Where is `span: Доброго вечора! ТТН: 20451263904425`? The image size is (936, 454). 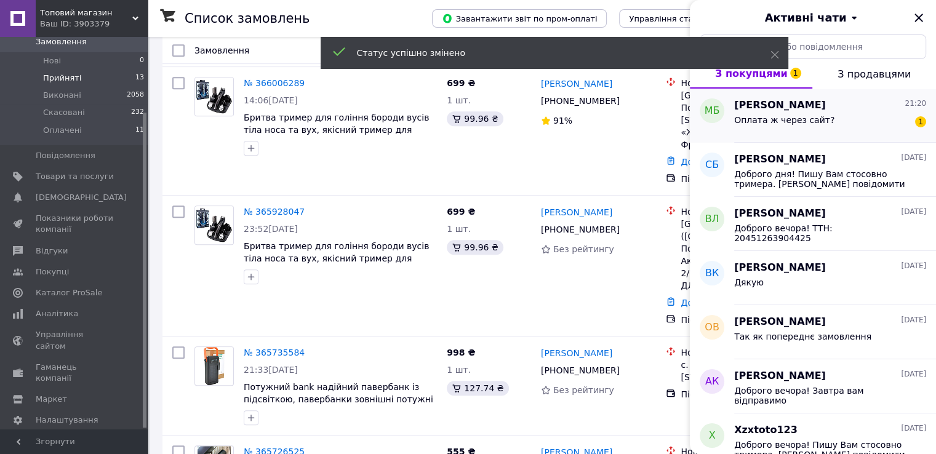 span: Доброго вечора! ТТН: 20451263904425 is located at coordinates (821, 233).